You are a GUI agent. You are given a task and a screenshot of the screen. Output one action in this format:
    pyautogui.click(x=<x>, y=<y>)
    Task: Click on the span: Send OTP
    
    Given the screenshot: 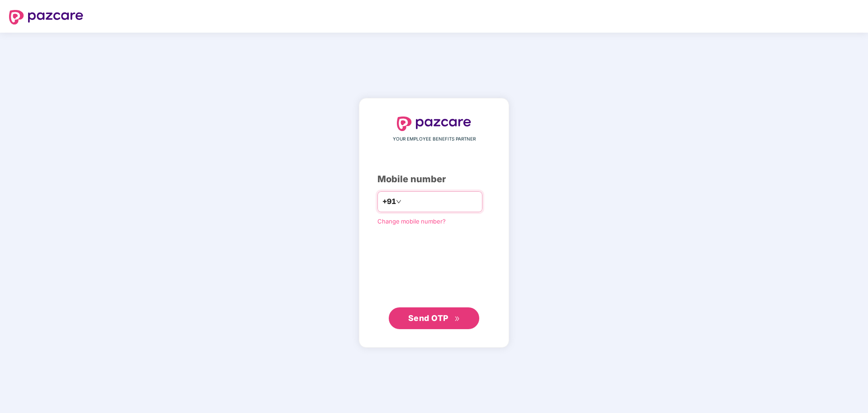 What is the action you would take?
    pyautogui.click(x=428, y=318)
    